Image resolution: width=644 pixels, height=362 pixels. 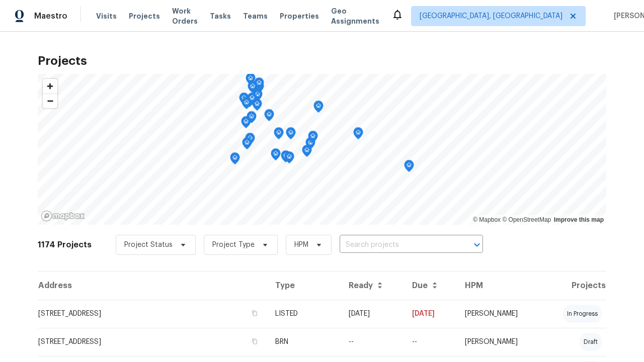 What do you see at coordinates (64, 245) in the screenshot?
I see `h2: 1174 Projects` at bounding box center [64, 245].